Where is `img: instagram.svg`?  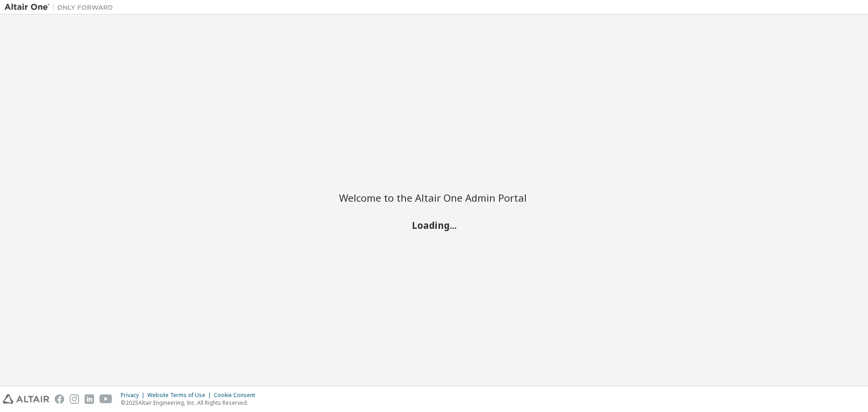 img: instagram.svg is located at coordinates (75, 399).